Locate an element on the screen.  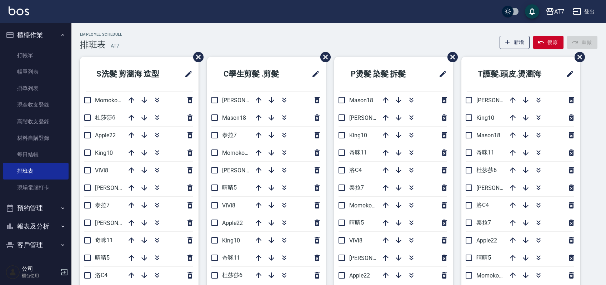
h6: — AT7 is located at coordinates (113, 46).